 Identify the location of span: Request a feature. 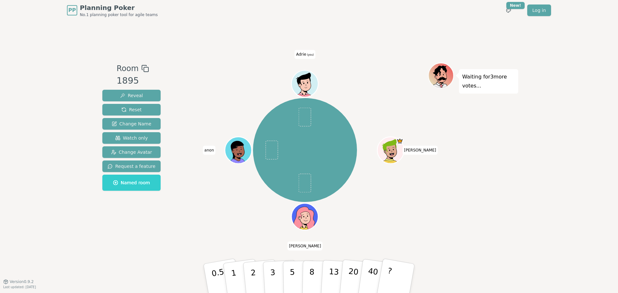
(131, 167).